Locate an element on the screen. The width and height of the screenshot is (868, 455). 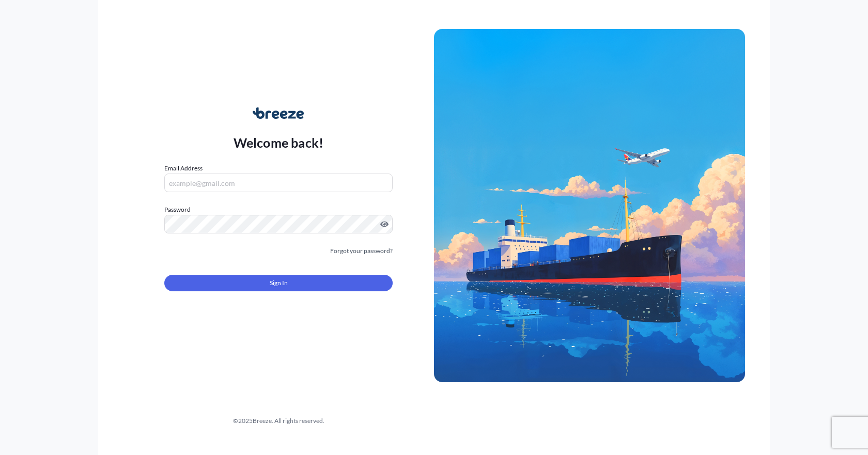
div: © 2025 Breeze. All rights reserved. is located at coordinates (278, 421).